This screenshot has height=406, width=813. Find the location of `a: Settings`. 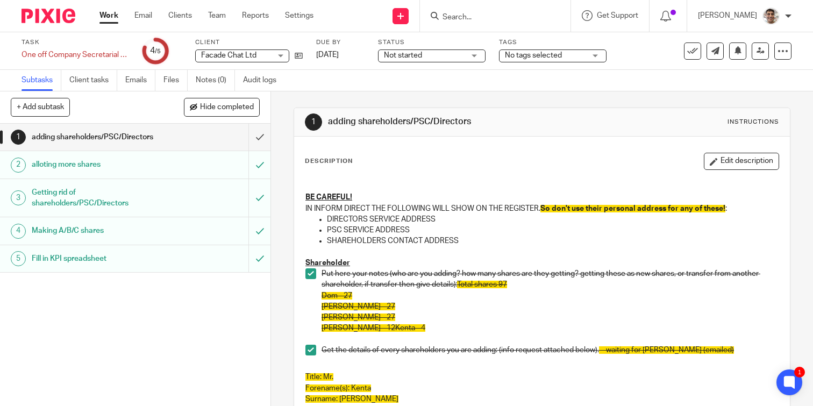

a: Settings is located at coordinates (299, 16).